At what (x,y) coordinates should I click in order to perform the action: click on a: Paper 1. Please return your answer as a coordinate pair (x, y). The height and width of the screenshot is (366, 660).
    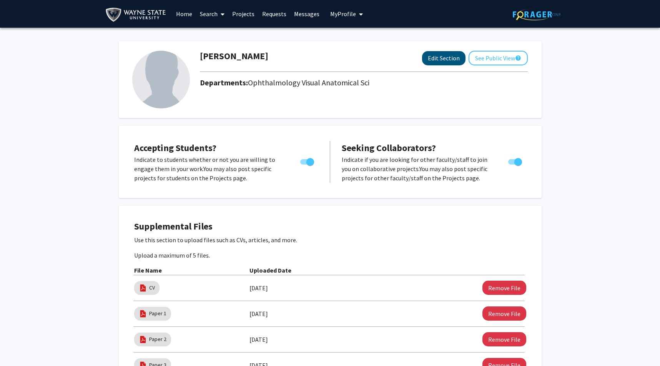
    Looking at the image, I should click on (158, 313).